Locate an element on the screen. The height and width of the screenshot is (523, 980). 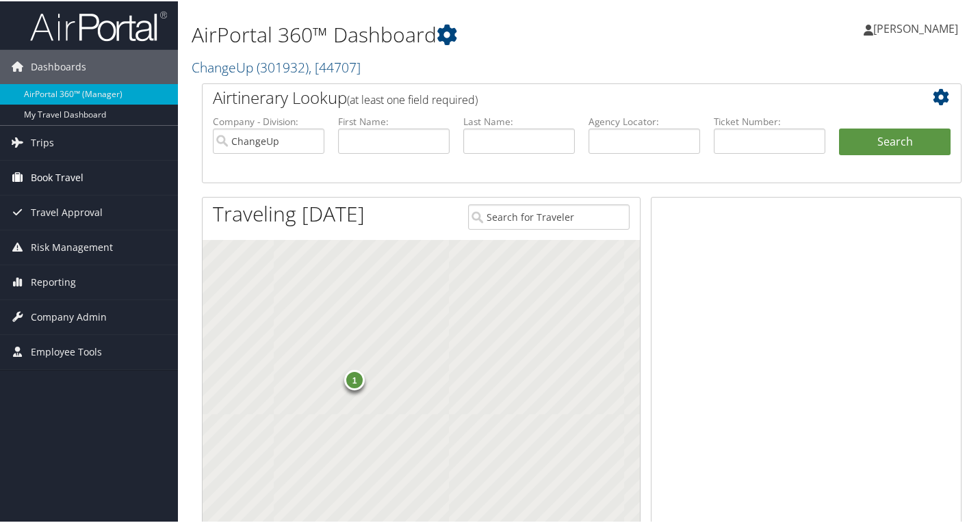
button: Search is located at coordinates (895, 141).